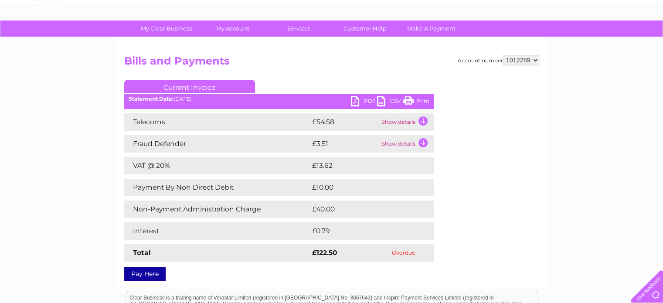 This screenshot has height=303, width=663. I want to click on td: Overdue, so click(404, 253).